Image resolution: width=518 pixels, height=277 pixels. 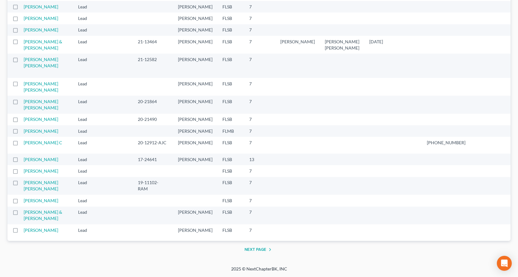 I want to click on td: 19-11102-RAM, so click(x=153, y=186).